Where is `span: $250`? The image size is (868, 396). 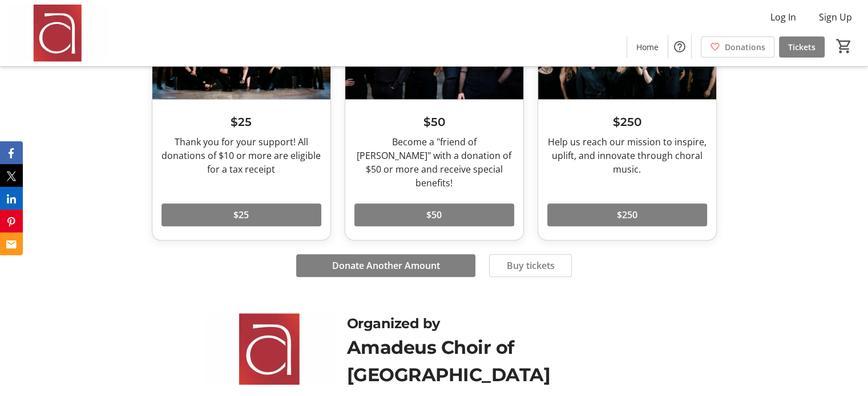 span: $250 is located at coordinates (627, 215).